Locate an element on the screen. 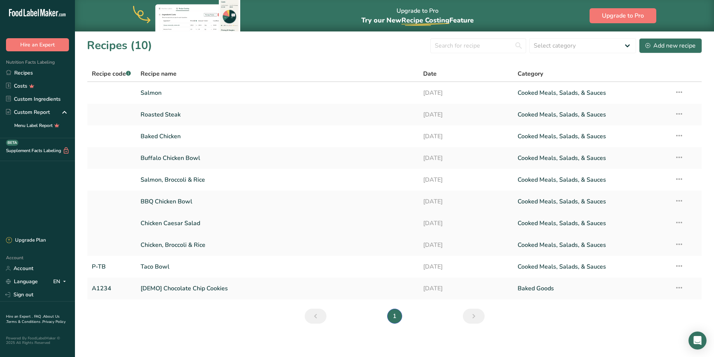 The height and width of the screenshot is (357, 714). a: Roasted Steak is located at coordinates (277, 115).